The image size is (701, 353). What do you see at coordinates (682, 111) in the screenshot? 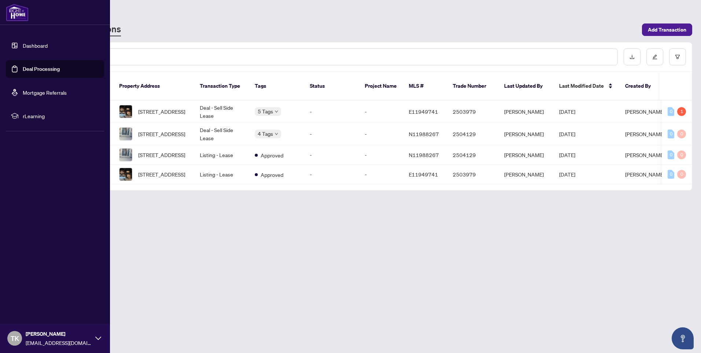
I see `div: 1` at bounding box center [682, 111].